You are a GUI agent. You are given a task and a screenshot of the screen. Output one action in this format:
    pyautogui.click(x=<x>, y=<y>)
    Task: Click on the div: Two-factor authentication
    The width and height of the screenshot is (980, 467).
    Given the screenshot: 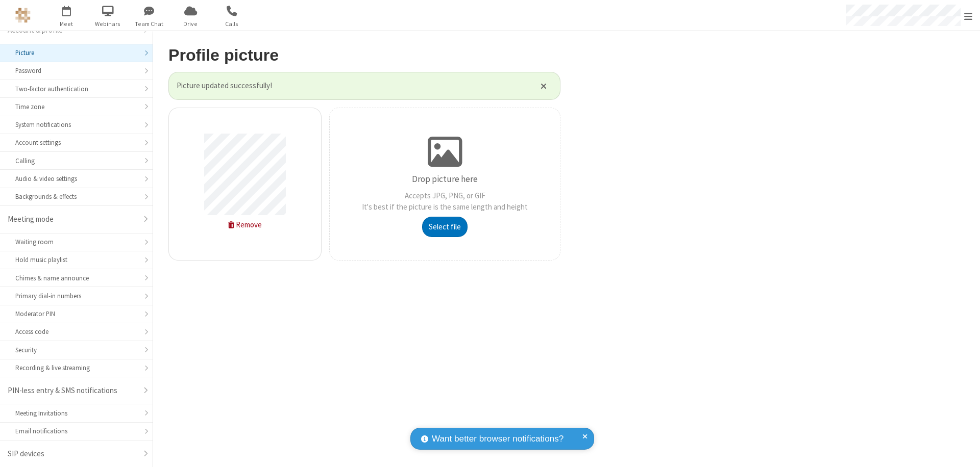 What is the action you would take?
    pyautogui.click(x=76, y=89)
    